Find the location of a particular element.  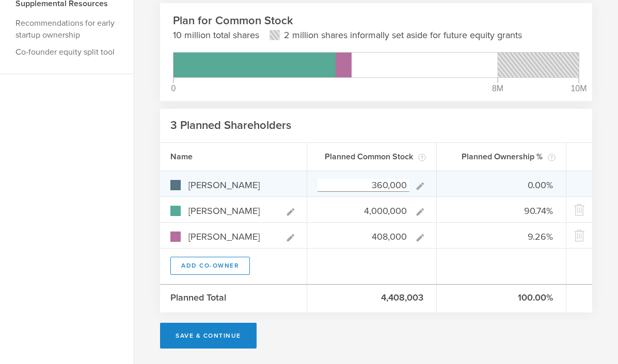

div: Chat Widget is located at coordinates (592, 308).